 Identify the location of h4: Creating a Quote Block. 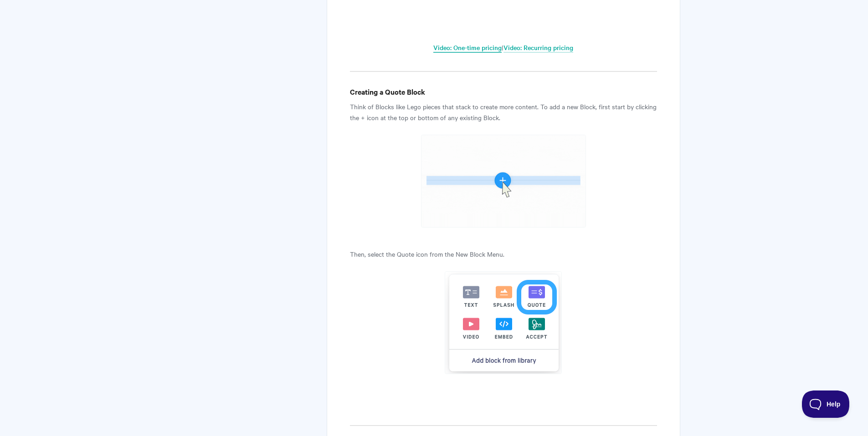
(503, 91).